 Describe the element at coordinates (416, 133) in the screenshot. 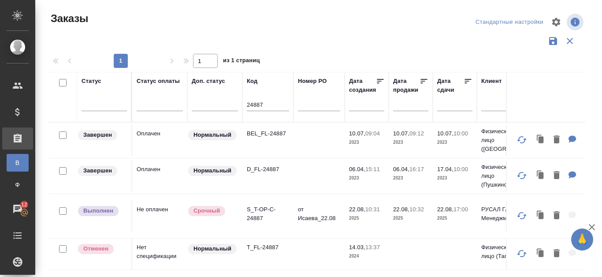

I see `p: 09:12` at that location.